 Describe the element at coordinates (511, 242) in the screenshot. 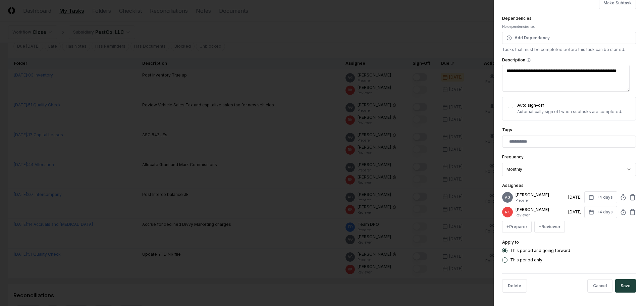

I see `label: Apply to` at that location.